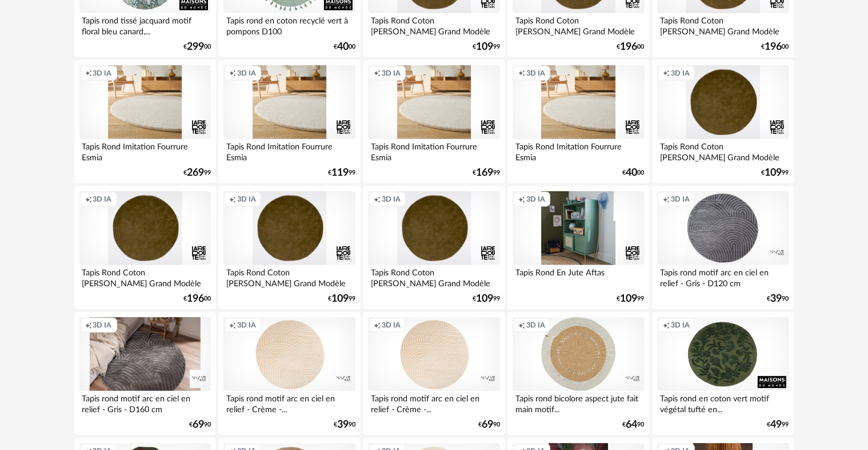 This screenshot has height=450, width=868. I want to click on span: 64, so click(632, 424).